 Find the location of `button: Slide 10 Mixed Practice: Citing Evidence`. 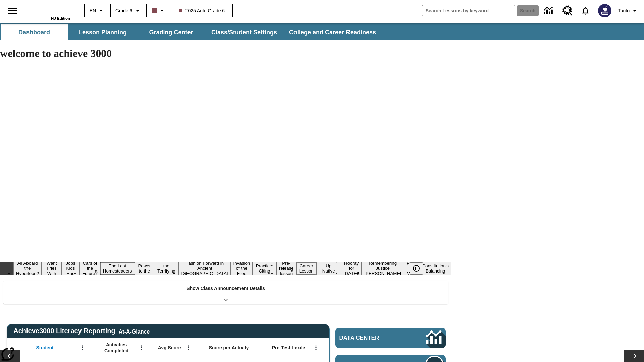

button: Slide 10 Mixed Practice: Citing Evidence is located at coordinates (264, 269).